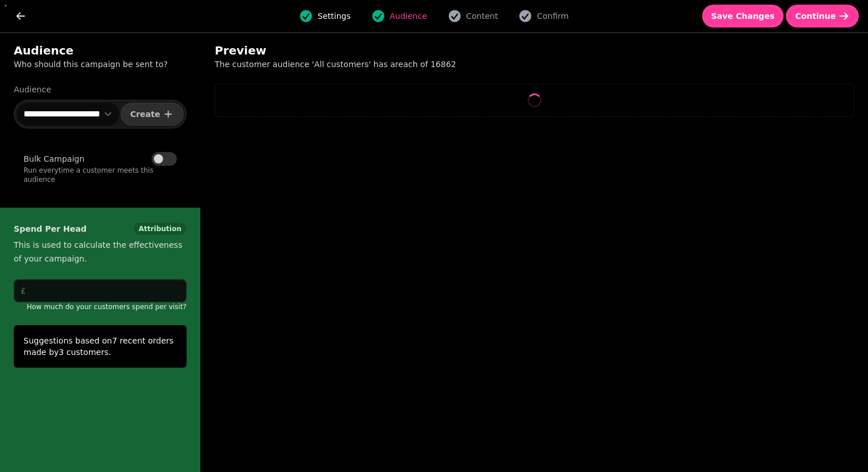  I want to click on div: Attribution, so click(159, 229).